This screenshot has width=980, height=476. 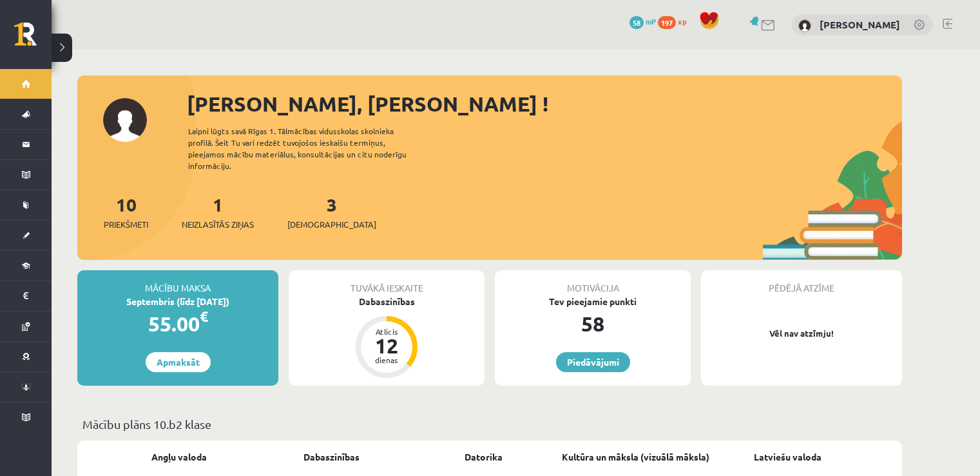 I want to click on span: 197, so click(x=667, y=22).